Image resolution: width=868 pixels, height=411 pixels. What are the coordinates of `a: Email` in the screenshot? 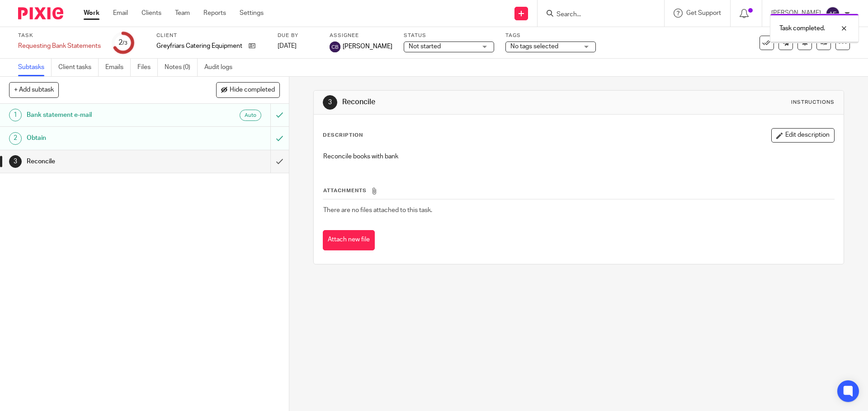 It's located at (120, 13).